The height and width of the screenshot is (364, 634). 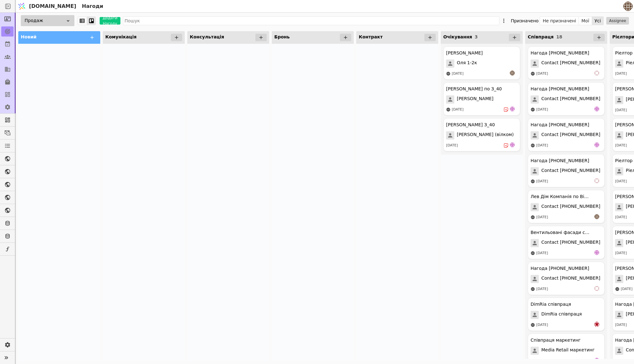 I want to click on img: an, so click(x=512, y=73).